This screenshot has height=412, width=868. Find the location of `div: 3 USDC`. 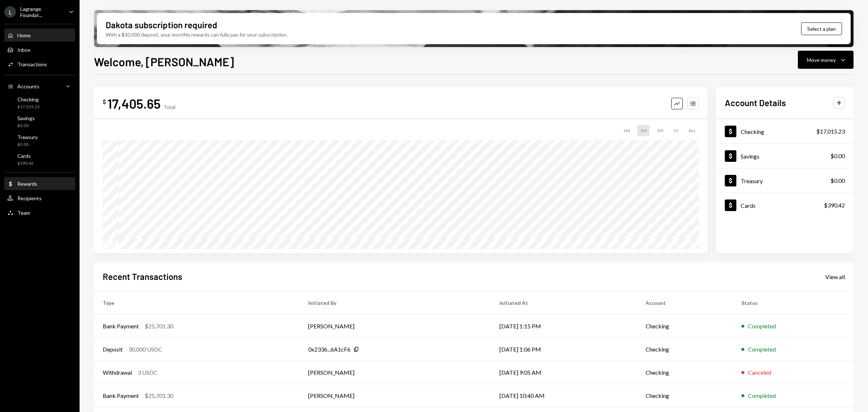

div: 3 USDC is located at coordinates (148, 372).